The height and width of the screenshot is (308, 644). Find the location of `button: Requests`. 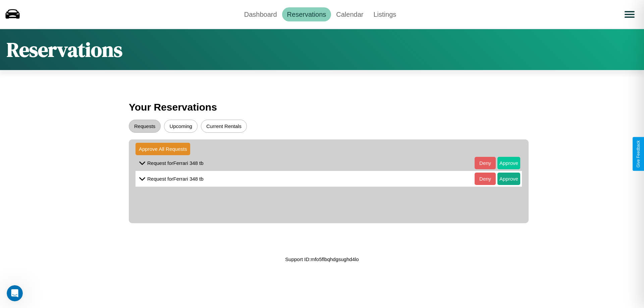

button: Requests is located at coordinates (144, 126).